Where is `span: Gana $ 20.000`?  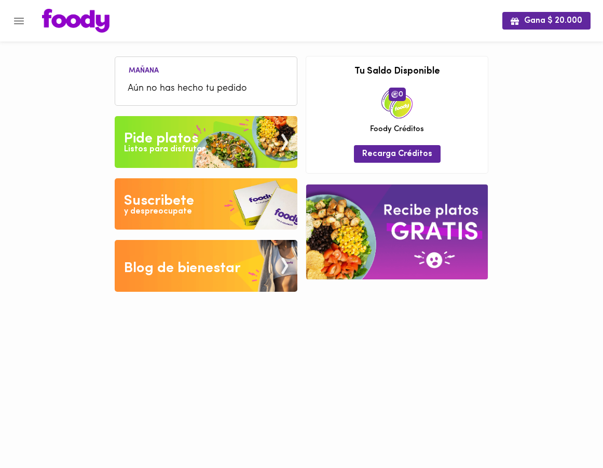 span: Gana $ 20.000 is located at coordinates (546, 21).